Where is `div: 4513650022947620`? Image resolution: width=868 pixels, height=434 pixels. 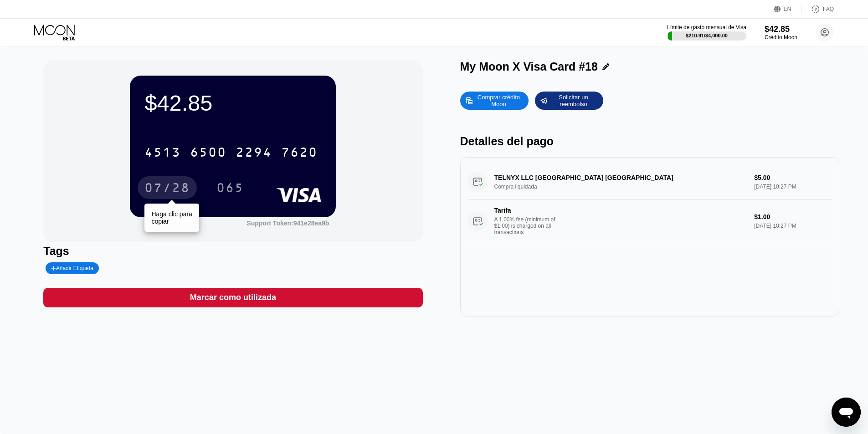 div: 4513650022947620 is located at coordinates (232, 152).